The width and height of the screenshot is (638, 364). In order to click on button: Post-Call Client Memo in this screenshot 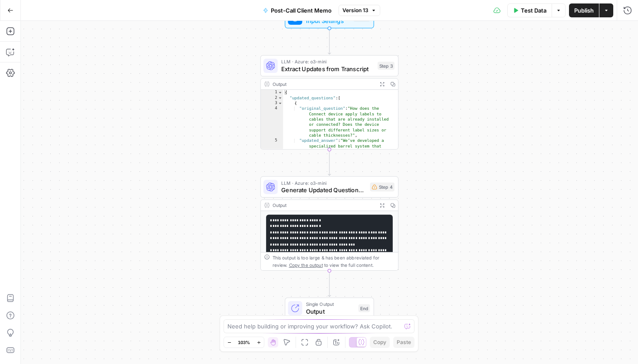, I will do `click(298, 10)`.